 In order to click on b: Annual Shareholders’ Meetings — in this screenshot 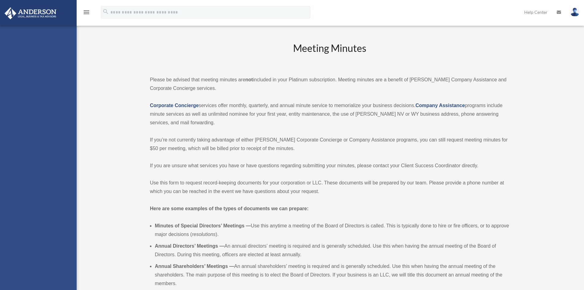, I will do `click(195, 266)`.